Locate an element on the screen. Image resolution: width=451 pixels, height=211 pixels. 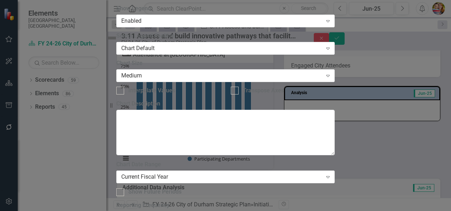
label: Show Legend is located at coordinates (225, 9).